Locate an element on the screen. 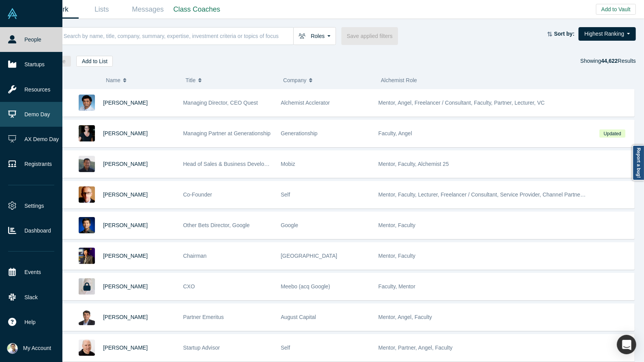 The height and width of the screenshot is (362, 644). span: Mentor, Faculty, Lecturer, Freelancer / Consultant, Service Provider, Channel Partner, Corporate ... is located at coordinates (506, 194).